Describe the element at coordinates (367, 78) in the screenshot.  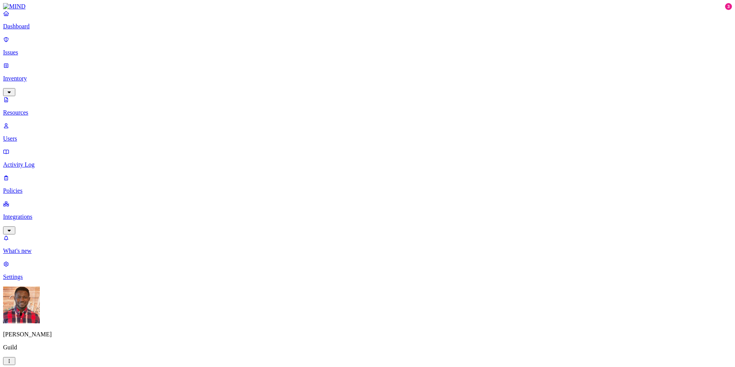
I see `a: Inventory` at that location.